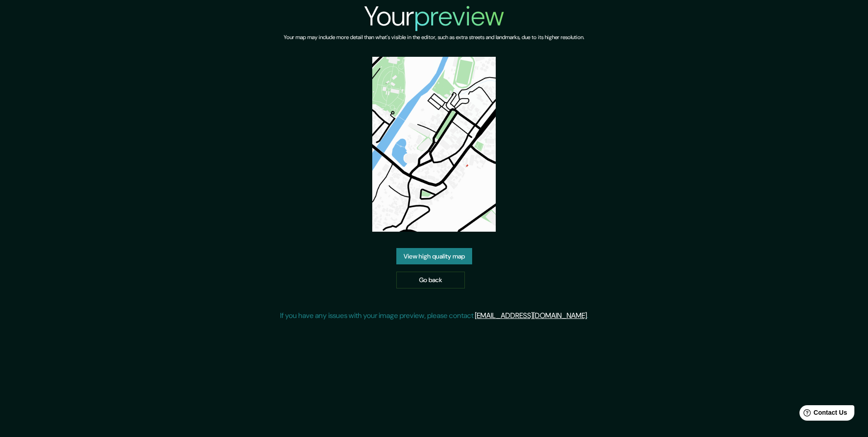 Image resolution: width=868 pixels, height=437 pixels. Describe the element at coordinates (434, 316) in the screenshot. I see `p: If you have any issues with your image preview, please contact .` at that location.